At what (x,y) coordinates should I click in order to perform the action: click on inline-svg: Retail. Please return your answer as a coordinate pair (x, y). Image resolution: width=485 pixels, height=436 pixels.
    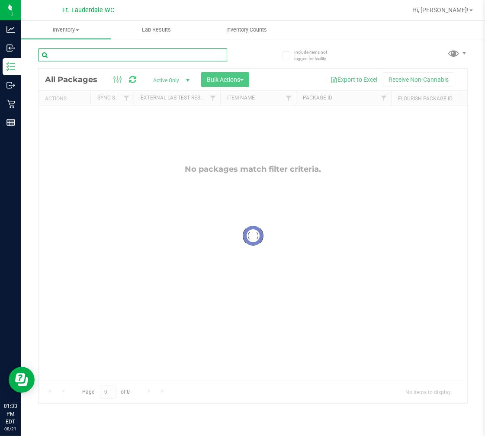
    Looking at the image, I should click on (11, 104).